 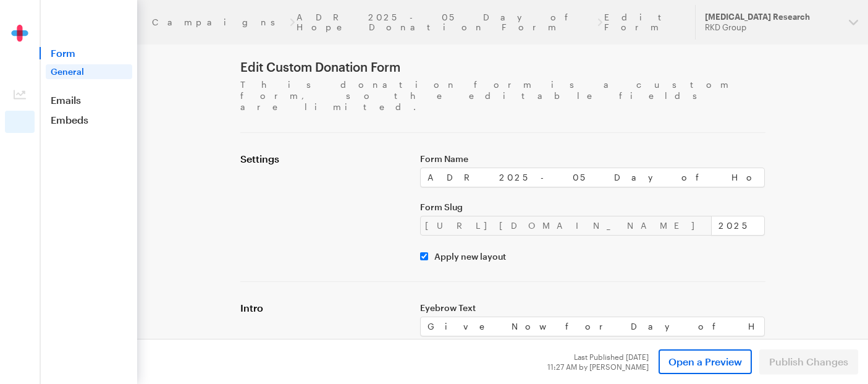 I want to click on h4: Intro, so click(x=322, y=307).